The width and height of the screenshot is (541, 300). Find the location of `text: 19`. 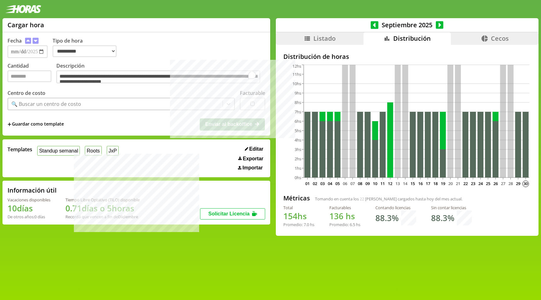

text: 19 is located at coordinates (443, 183).